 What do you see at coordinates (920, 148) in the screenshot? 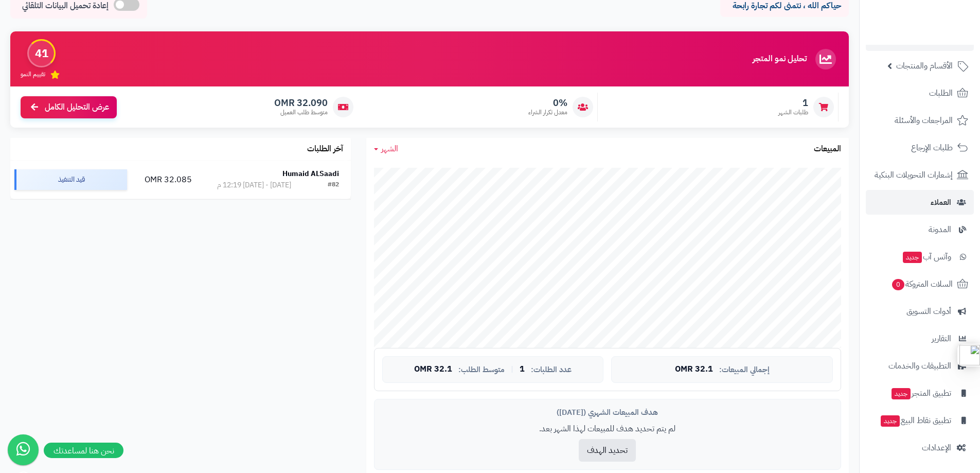
I see `a: طلبات الإرجاع` at bounding box center [920, 148].